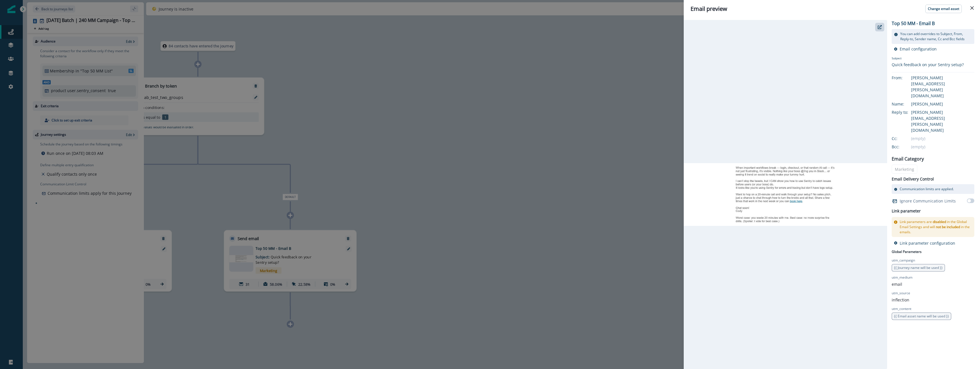  Describe the element at coordinates (906, 251) in the screenshot. I see `p: Global Parameters` at that location.